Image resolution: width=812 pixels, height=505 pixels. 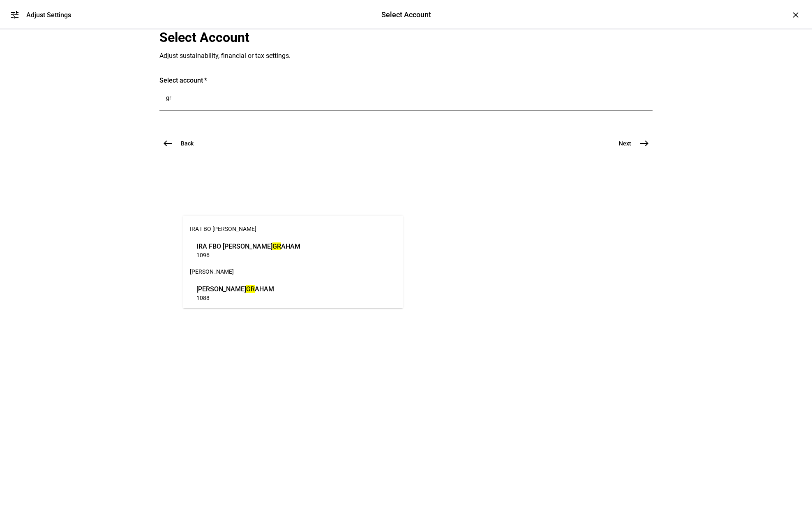 What do you see at coordinates (406, 81) in the screenshot?
I see `div: Select account` at bounding box center [406, 81].